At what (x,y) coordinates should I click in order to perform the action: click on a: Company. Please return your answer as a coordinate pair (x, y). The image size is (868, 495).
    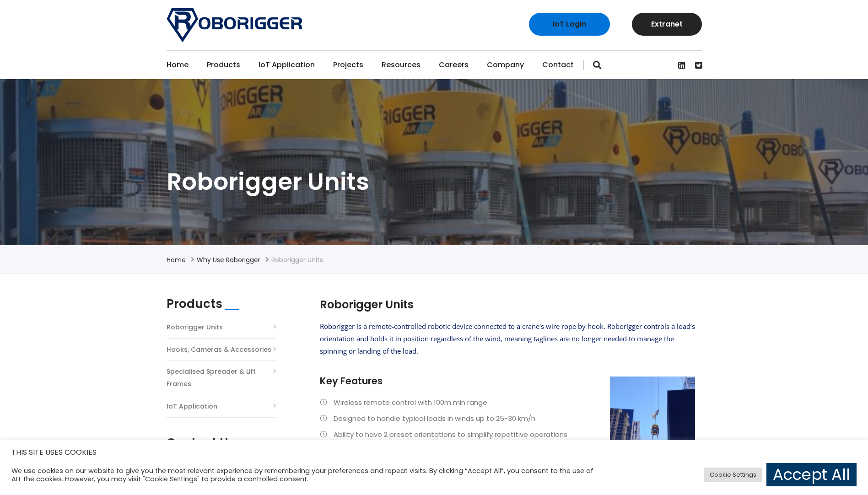
    Looking at the image, I should click on (505, 65).